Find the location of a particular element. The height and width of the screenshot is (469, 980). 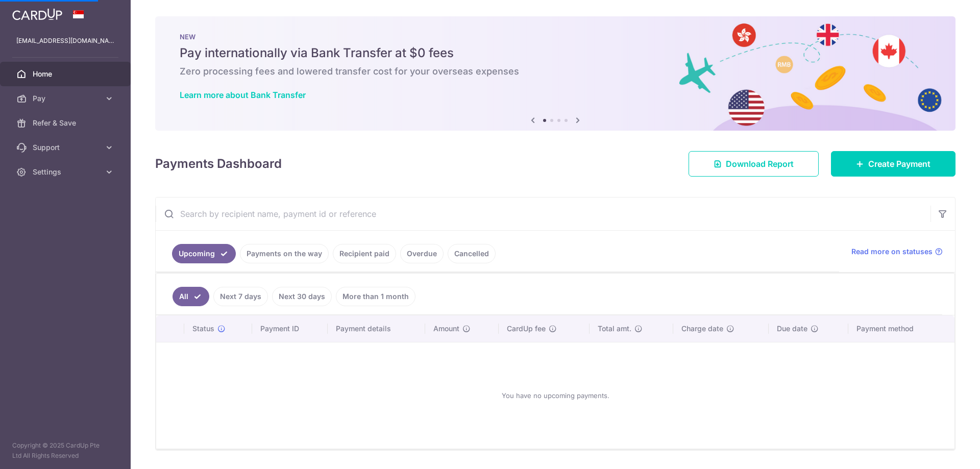

th: Payment ID is located at coordinates (290, 329).